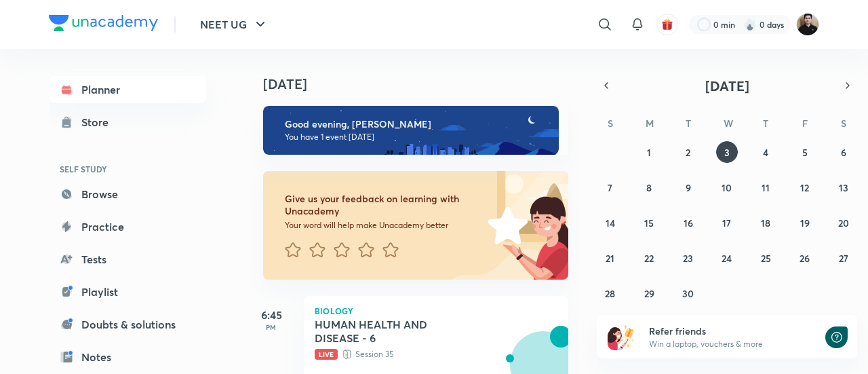  Describe the element at coordinates (727, 257) in the screenshot. I see `button: September 24, 2025` at that location.